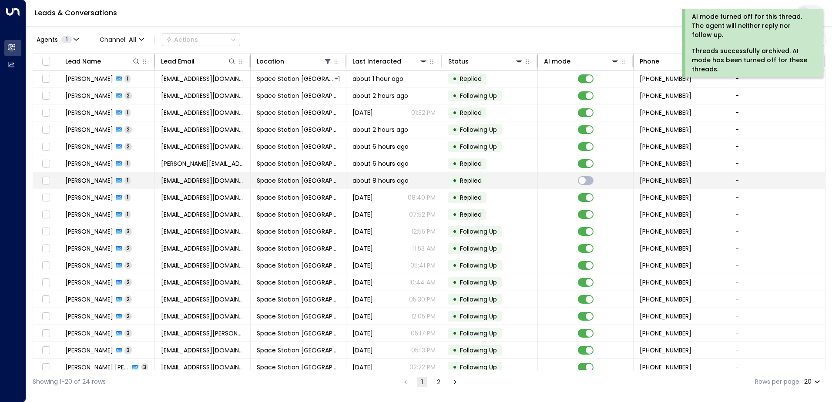  I want to click on span: hamadsabrina@hotmail.com, so click(202, 316).